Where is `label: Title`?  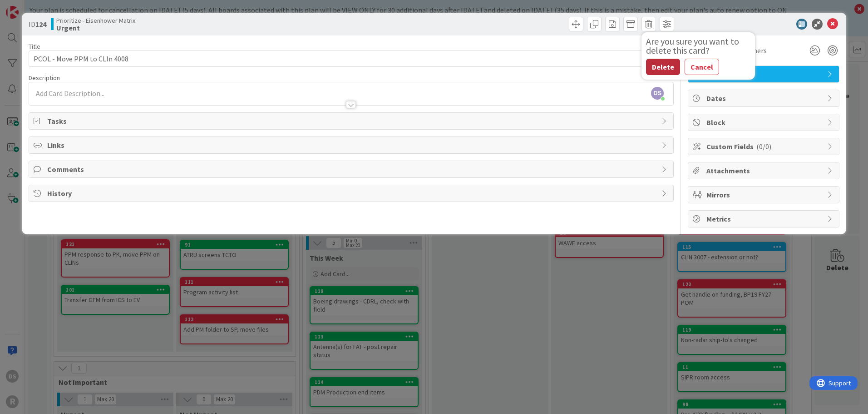 label: Title is located at coordinates (34, 46).